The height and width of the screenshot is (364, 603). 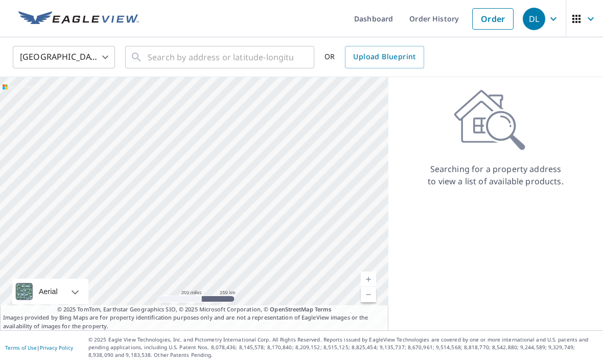 I want to click on div: OR, so click(x=374, y=57).